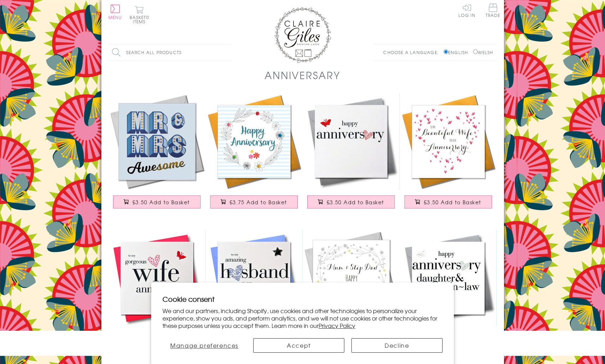  Describe the element at coordinates (448, 278) in the screenshot. I see `img: Wedding Anniversary Card, Daughter and Son-in-law, fabric butterfly Embellished` at that location.